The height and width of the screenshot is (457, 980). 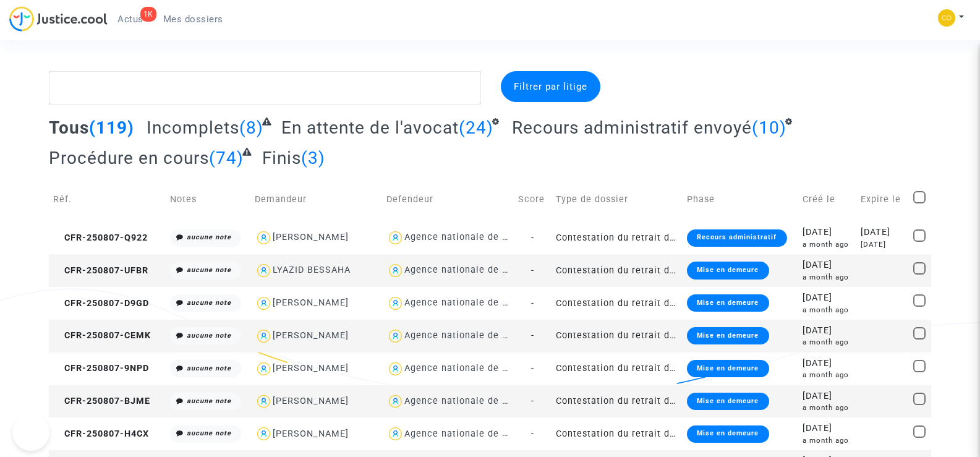 What do you see at coordinates (448, 199) in the screenshot?
I see `td: Defendeur` at bounding box center [448, 199].